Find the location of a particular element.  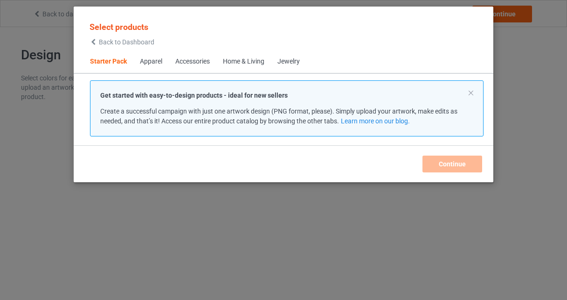

span: Starter Pack is located at coordinates (108, 62).